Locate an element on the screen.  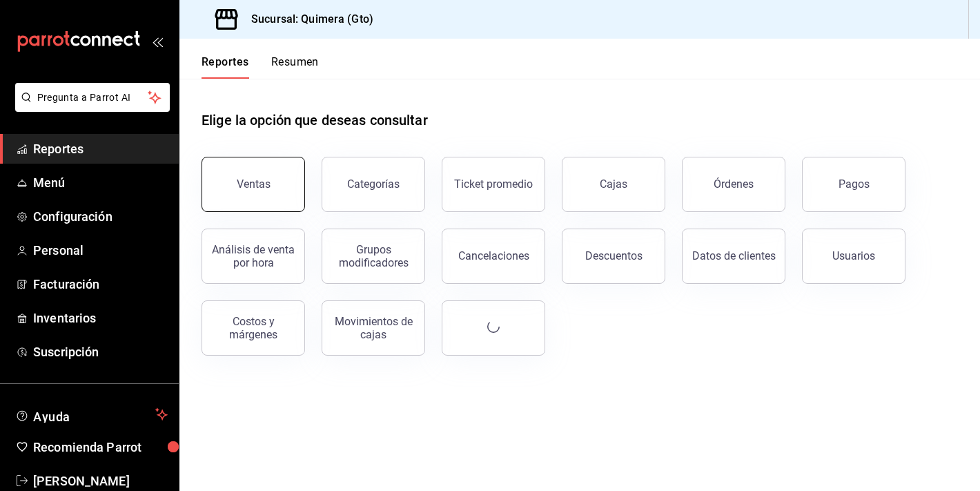
div: Movimientos de cajas is located at coordinates (374, 328).